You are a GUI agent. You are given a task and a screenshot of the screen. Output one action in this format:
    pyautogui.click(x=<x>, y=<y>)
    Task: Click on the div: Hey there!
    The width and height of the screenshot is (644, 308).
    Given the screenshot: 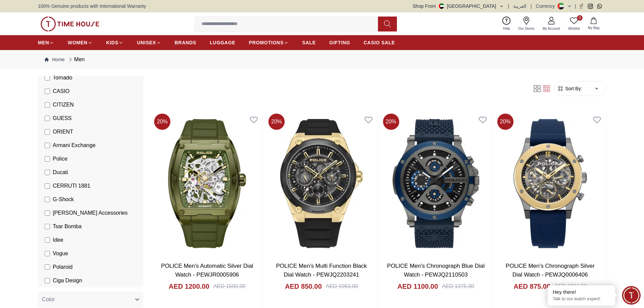 What is the action you would take?
    pyautogui.click(x=581, y=292)
    